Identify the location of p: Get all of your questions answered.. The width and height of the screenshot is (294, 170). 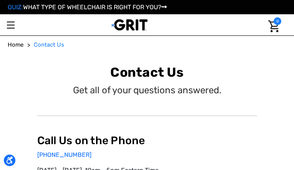
(147, 90).